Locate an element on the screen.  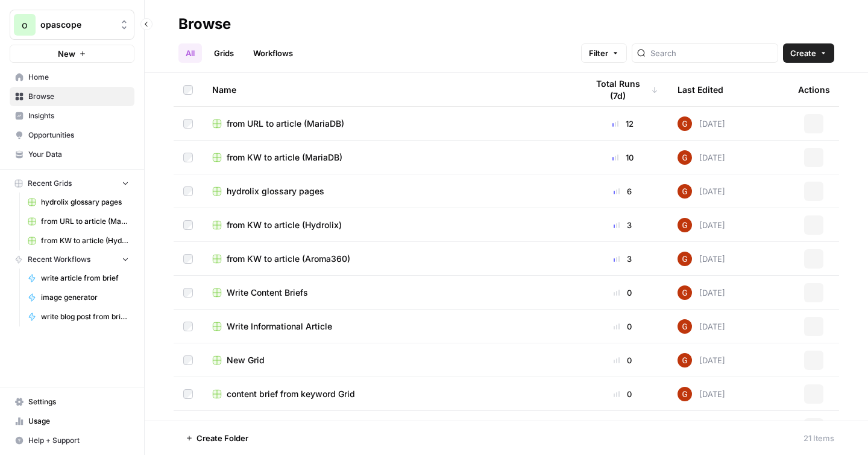
a: Write Content Briefs is located at coordinates (390, 293).